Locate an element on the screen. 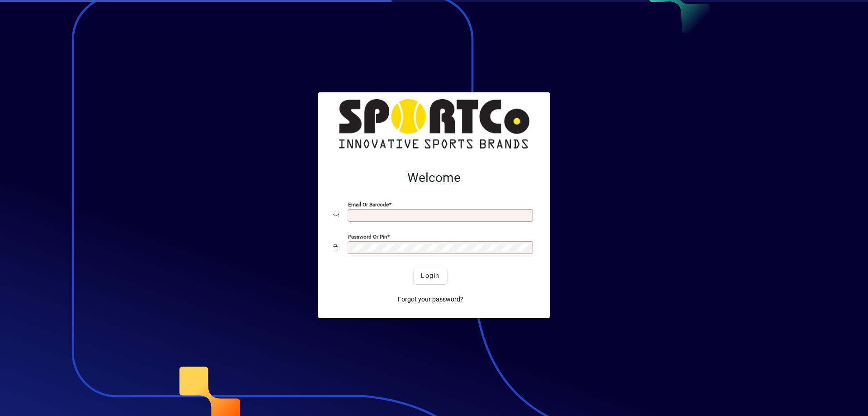  a: Forgot your password? is located at coordinates (430, 299).